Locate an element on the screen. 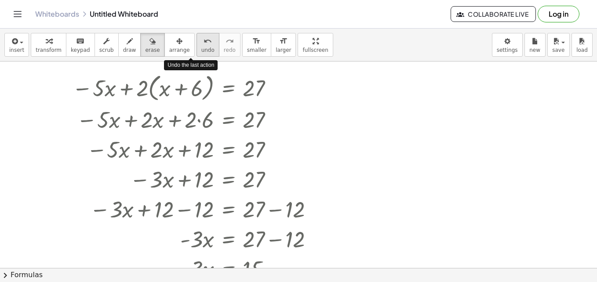 The height and width of the screenshot is (282, 597). button: redoredo is located at coordinates (230, 45).